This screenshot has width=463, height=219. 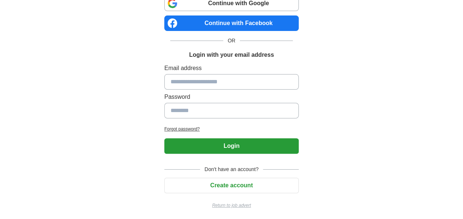 What do you see at coordinates (231, 129) in the screenshot?
I see `h2: Forgot password?` at bounding box center [231, 129].